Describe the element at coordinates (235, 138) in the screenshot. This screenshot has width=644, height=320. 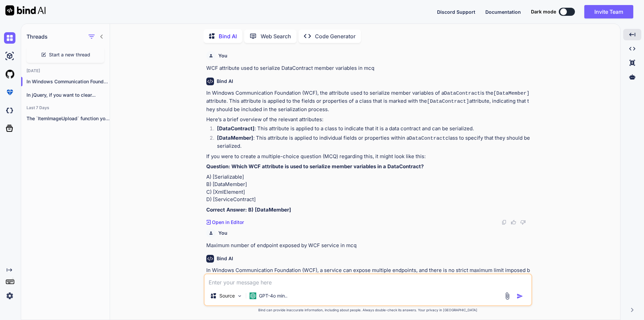
I see `strong: [DataMember]` at that location.